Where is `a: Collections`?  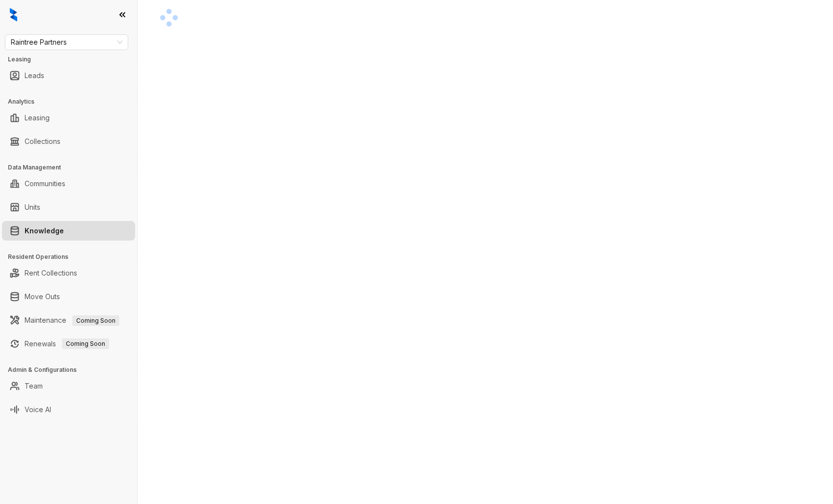
a: Collections is located at coordinates (42, 142).